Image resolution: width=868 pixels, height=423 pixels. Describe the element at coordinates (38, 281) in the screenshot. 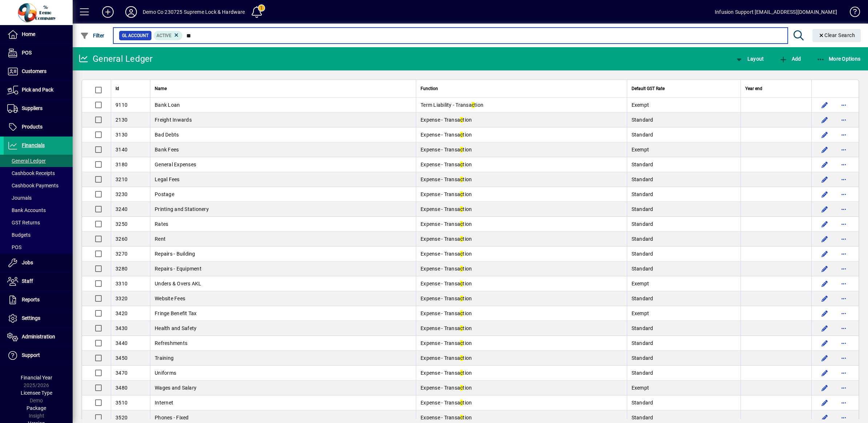

I see `a: Staff` at that location.